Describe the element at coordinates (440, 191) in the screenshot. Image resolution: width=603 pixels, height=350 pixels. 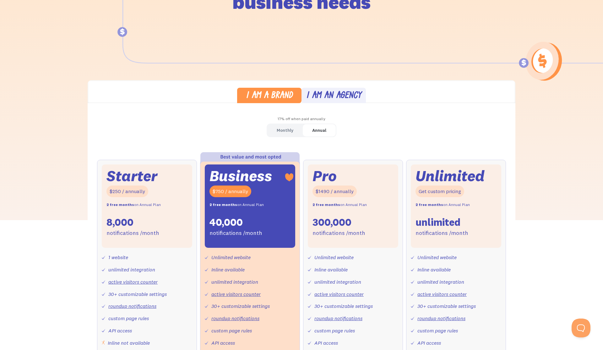
I see `div: Get custom pricing` at that location.